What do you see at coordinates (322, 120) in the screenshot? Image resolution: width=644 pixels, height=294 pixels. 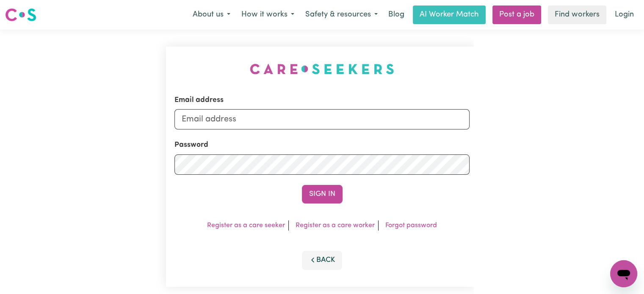 I see `input: Email address` at bounding box center [322, 120].